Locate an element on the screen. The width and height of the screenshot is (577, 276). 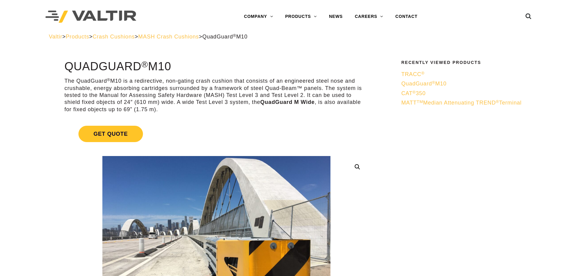
span: MASH Crash Cushions is located at coordinates (168, 37).